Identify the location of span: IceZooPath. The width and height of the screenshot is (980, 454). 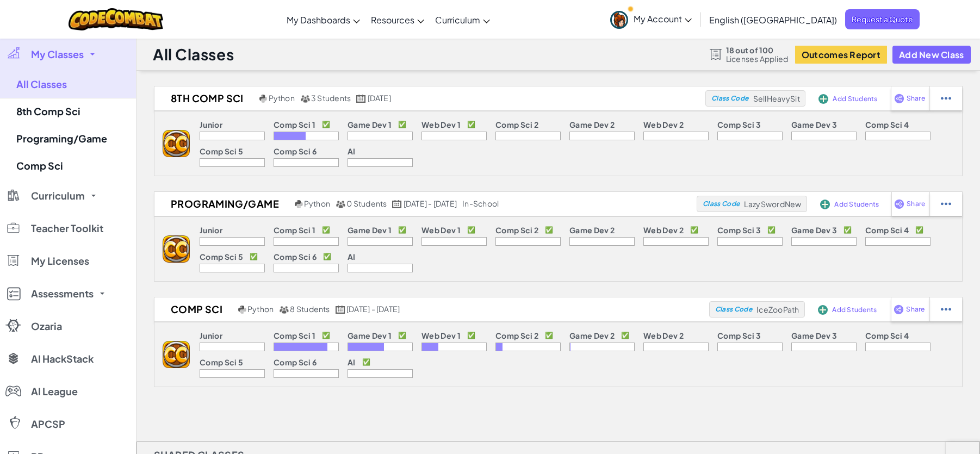
(778, 309).